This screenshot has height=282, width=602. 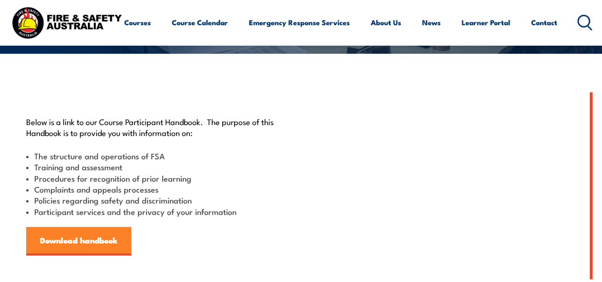 What do you see at coordinates (544, 22) in the screenshot?
I see `a: Contact` at bounding box center [544, 22].